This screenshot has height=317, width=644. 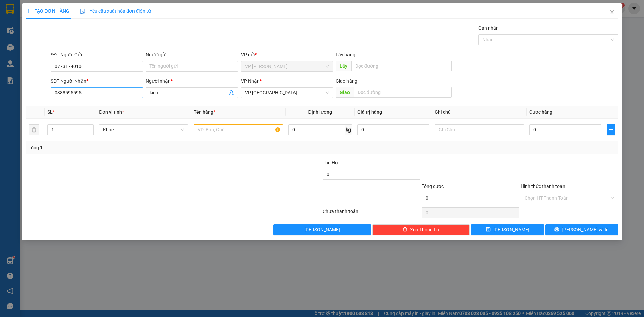 What do you see at coordinates (433, 186) in the screenshot?
I see `span: Tổng cước` at bounding box center [433, 186].